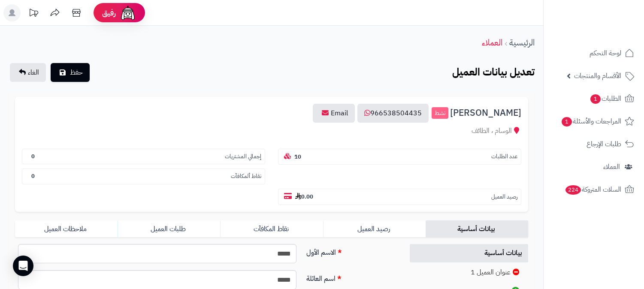 This screenshot has width=644, height=289. I want to click on span: الأقسام والمنتجات, so click(598, 76).